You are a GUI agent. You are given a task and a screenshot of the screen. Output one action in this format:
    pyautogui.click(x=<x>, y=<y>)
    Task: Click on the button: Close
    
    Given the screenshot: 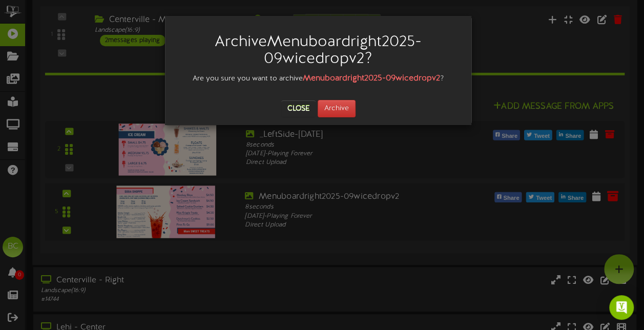 What is the action you would take?
    pyautogui.click(x=298, y=109)
    